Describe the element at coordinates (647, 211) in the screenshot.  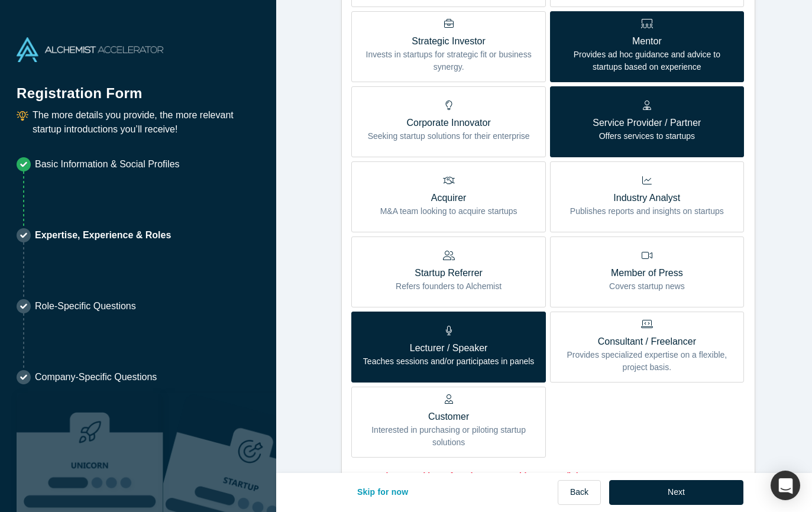
I see `p: Publishes reports and insights on startups` at that location.